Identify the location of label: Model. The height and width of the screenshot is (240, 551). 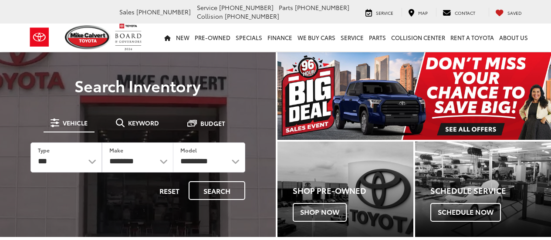
(189, 150).